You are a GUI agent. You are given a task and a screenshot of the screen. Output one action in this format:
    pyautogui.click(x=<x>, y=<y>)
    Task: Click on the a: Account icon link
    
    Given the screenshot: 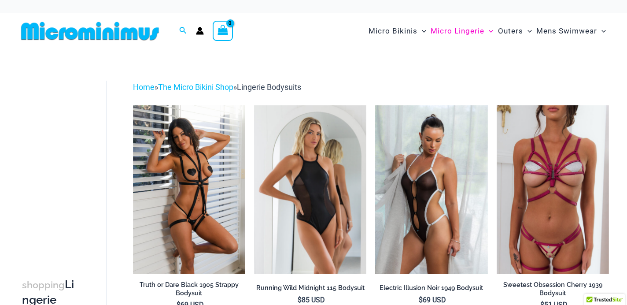 What is the action you would take?
    pyautogui.click(x=200, y=31)
    